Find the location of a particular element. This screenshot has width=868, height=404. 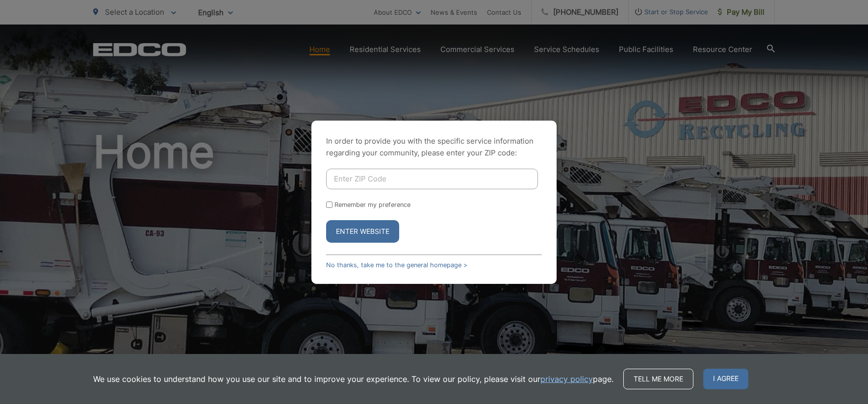

a: privacy policy is located at coordinates (566, 380).